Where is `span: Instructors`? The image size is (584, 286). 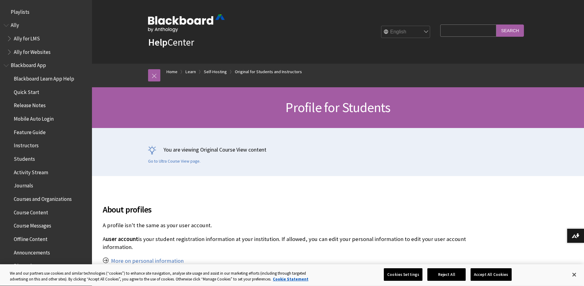
span: Instructors is located at coordinates (26, 145).